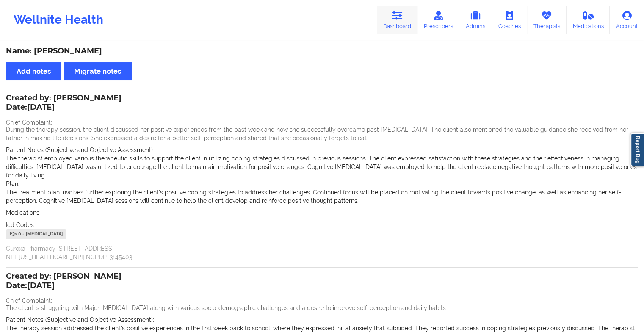  I want to click on a: Coaches, so click(509, 20).